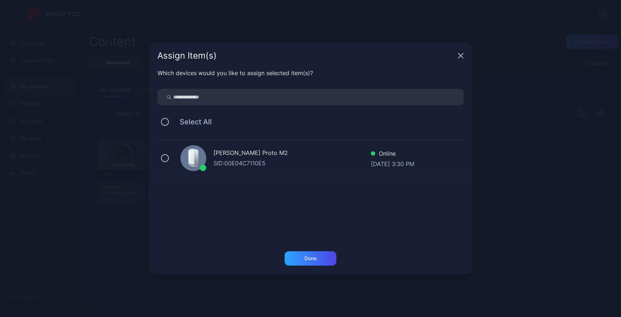 This screenshot has height=317, width=621. What do you see at coordinates (292, 163) in the screenshot?
I see `div: SID: 00E04C7110E5` at bounding box center [292, 163].